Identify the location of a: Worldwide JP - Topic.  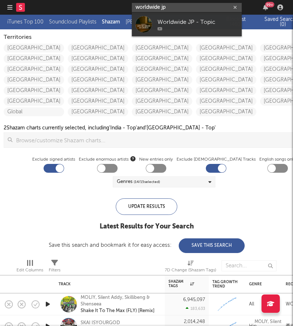
(187, 24).